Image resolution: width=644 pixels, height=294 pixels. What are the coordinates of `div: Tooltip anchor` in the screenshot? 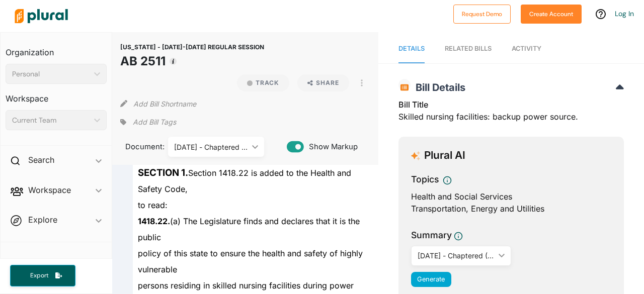 It's located at (173, 61).